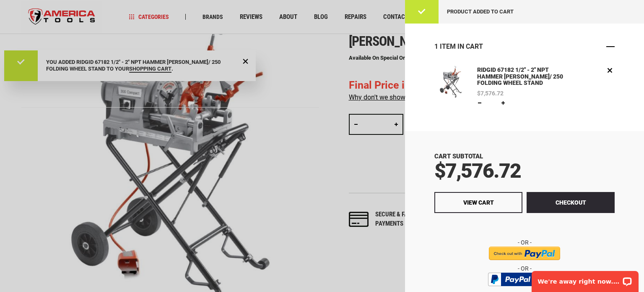 This screenshot has width=644, height=292. I want to click on span: Item in Cart, so click(461, 46).